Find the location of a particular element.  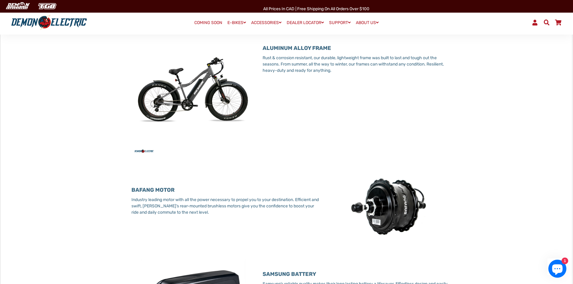

h3: ALUMINUM ALLOY FRAME is located at coordinates (356, 48).